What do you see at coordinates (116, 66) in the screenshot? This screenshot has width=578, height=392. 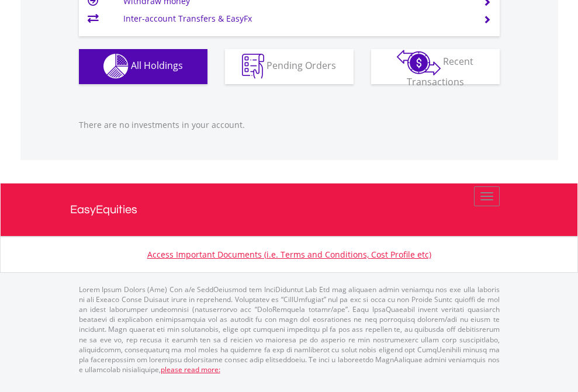 I see `img: holdings-wht.png` at bounding box center [116, 66].